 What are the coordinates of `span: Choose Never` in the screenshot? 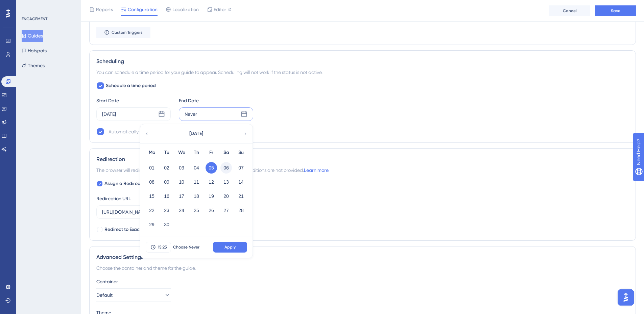 It's located at (186, 247).